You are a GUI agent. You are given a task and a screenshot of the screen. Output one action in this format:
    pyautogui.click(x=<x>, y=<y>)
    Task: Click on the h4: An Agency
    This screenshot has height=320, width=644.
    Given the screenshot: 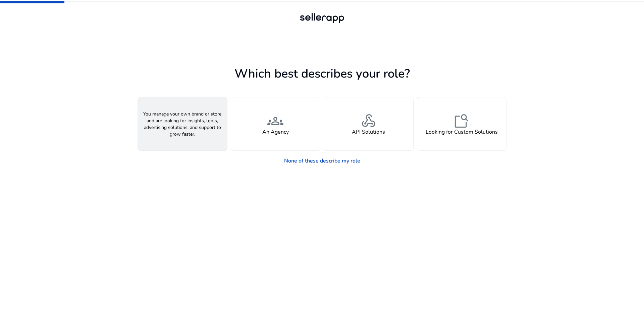 What is the action you would take?
    pyautogui.click(x=275, y=132)
    